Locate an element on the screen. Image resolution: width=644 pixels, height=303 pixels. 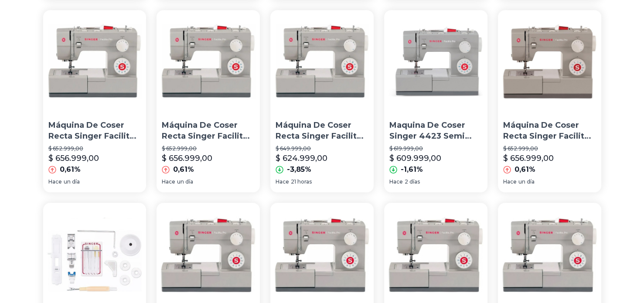
img: Maquina De Coser Singer 4423 Semi Industrial Facilita Pro is located at coordinates (435, 62).